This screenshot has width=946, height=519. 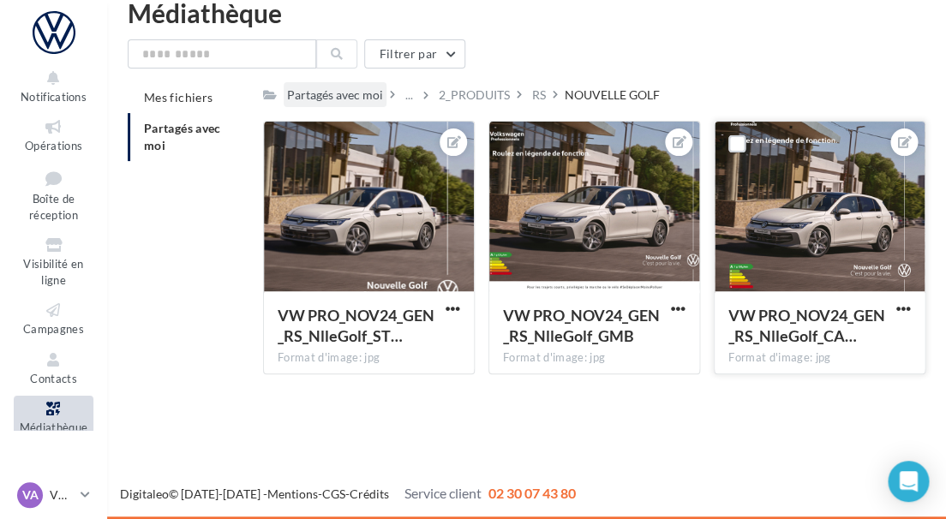 What do you see at coordinates (53, 416) in the screenshot?
I see `a: Médiathèque` at bounding box center [53, 416].